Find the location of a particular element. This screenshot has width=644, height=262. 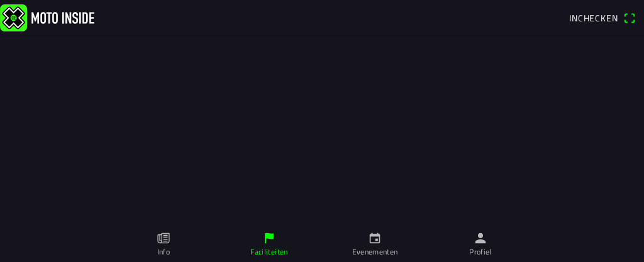

ion-label: Profiel is located at coordinates (481, 252).